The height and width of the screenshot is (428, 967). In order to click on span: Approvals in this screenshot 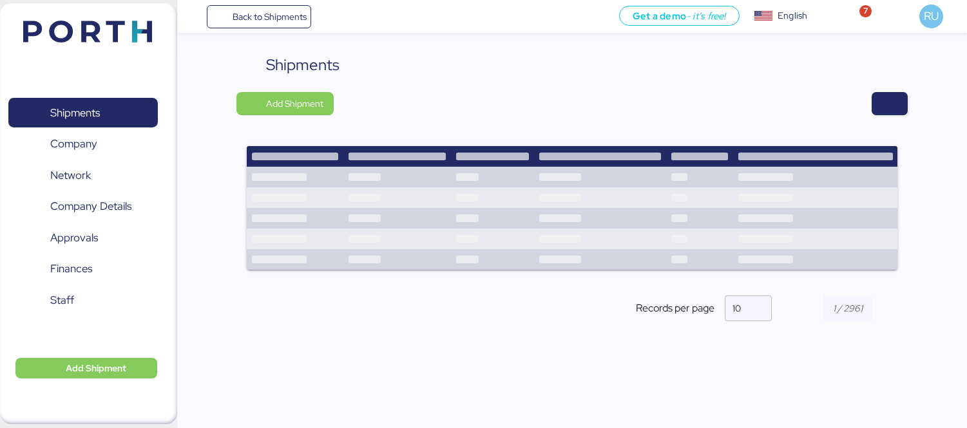, I will do `click(74, 238)`.